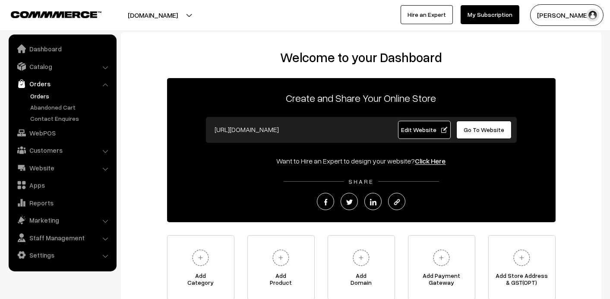 The height and width of the screenshot is (299, 610). What do you see at coordinates (441, 281) in the screenshot?
I see `span: Add Payment Gateway` at bounding box center [441, 281].